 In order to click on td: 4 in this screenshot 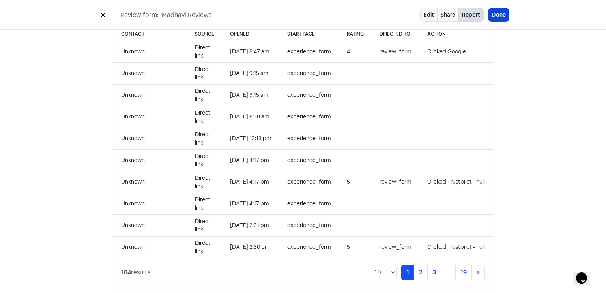, I will do `click(355, 51)`.